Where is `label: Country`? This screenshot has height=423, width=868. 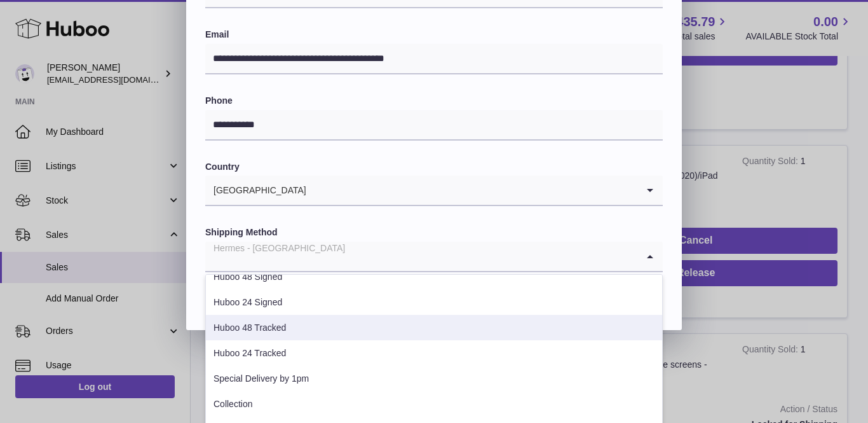
label: Country is located at coordinates (434, 167).